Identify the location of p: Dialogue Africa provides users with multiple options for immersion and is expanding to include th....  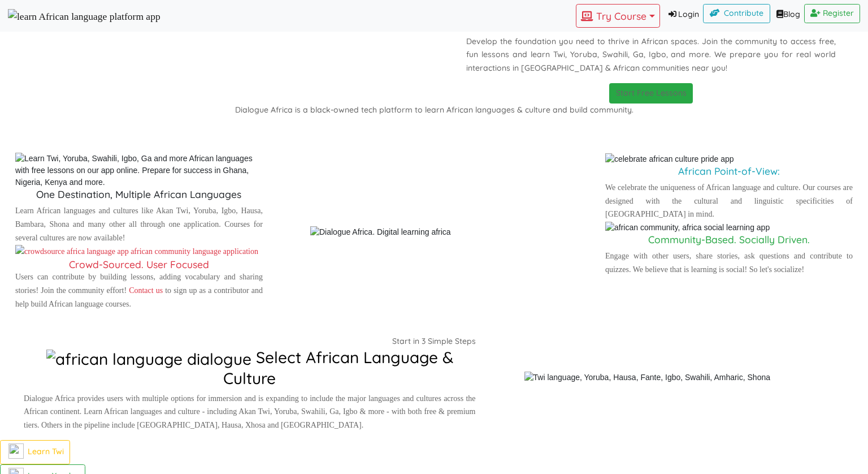
(250, 412).